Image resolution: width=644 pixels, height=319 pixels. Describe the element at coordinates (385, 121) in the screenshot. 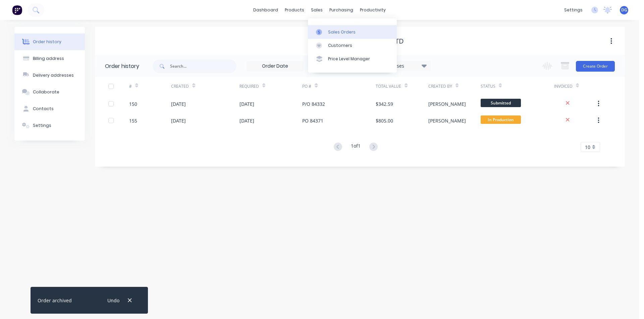

I see `div: $805.00` at that location.